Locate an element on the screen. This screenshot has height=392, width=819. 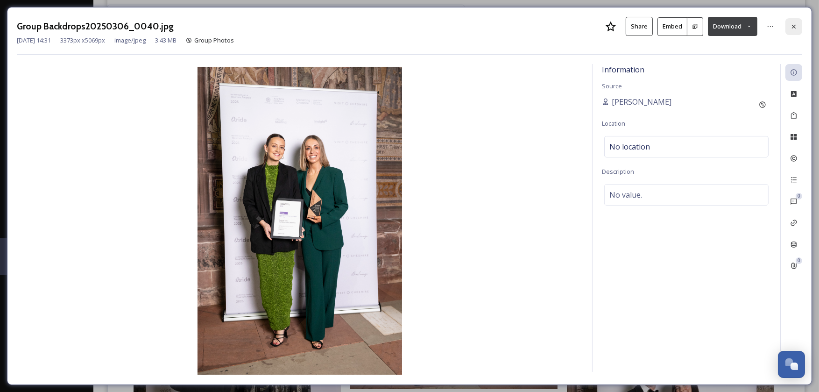
span: Information is located at coordinates (623, 70).